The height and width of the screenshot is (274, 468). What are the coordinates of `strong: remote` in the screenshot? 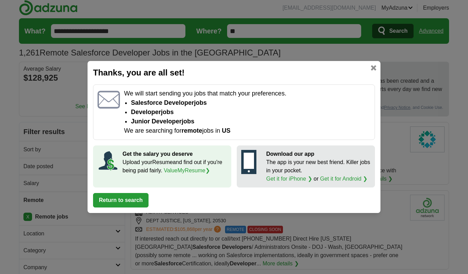 It's located at (192, 131).